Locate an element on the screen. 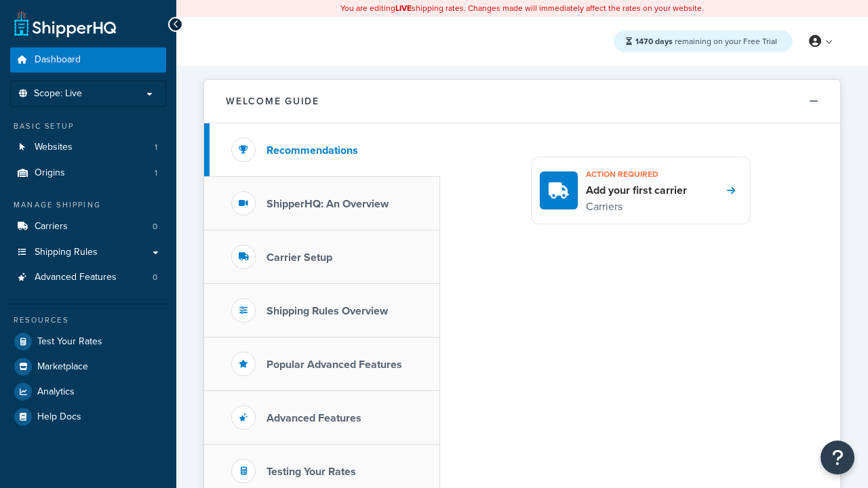 The height and width of the screenshot is (488, 868). a: Origins1 is located at coordinates (89, 173).